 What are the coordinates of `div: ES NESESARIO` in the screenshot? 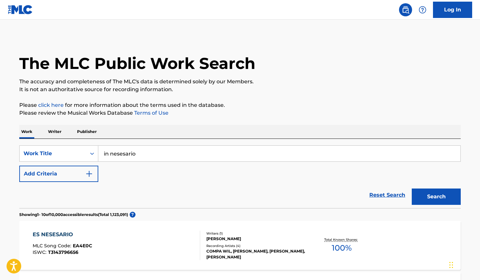 It's located at (62, 234).